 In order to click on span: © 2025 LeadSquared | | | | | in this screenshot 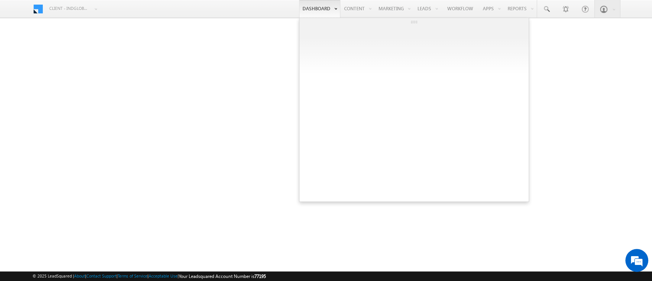, I will do `click(149, 276)`.